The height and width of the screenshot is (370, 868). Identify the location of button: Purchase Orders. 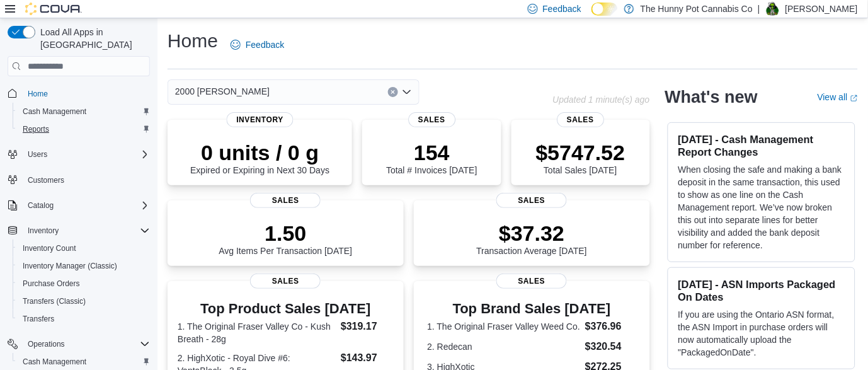
(84, 284).